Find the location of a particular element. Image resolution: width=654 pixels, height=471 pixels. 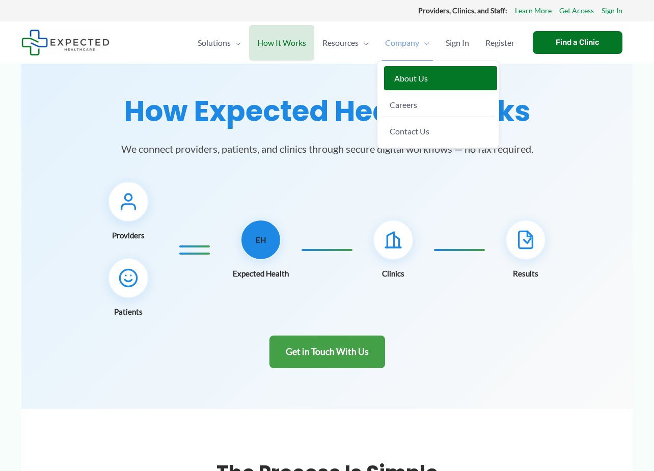

a: ResourcesMenu Toggle is located at coordinates (346, 43).